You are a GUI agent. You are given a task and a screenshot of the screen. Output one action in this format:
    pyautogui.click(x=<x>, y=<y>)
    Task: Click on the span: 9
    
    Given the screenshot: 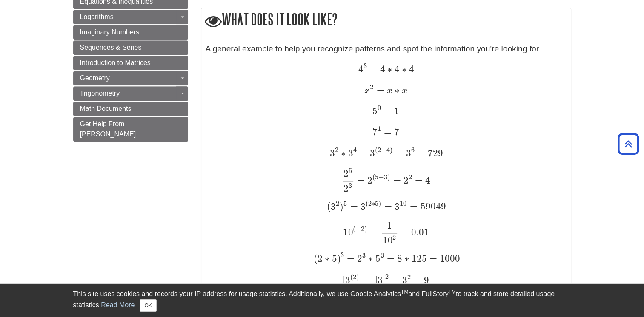 What is the action you would take?
    pyautogui.click(x=425, y=280)
    